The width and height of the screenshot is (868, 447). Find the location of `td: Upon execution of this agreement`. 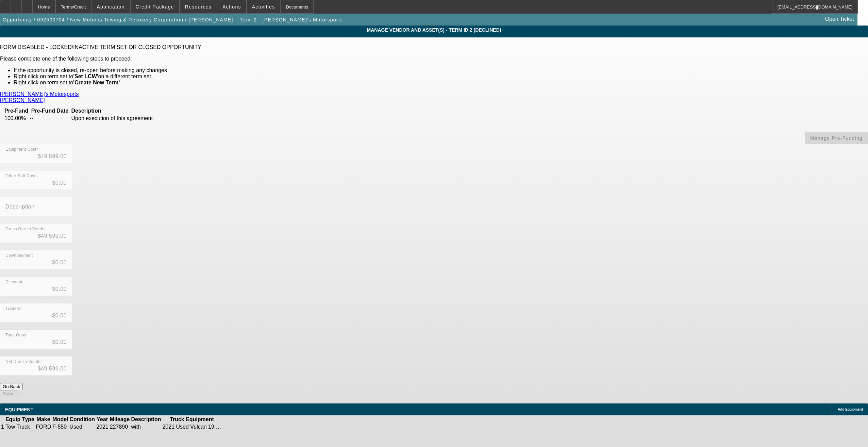

td: Upon execution of this agreement is located at coordinates (120, 118).